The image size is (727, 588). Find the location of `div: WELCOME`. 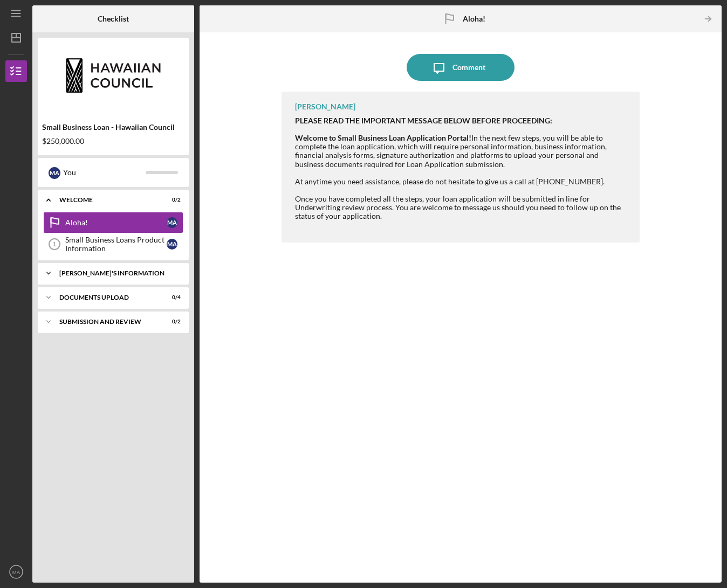

div: WELCOME is located at coordinates (106, 200).